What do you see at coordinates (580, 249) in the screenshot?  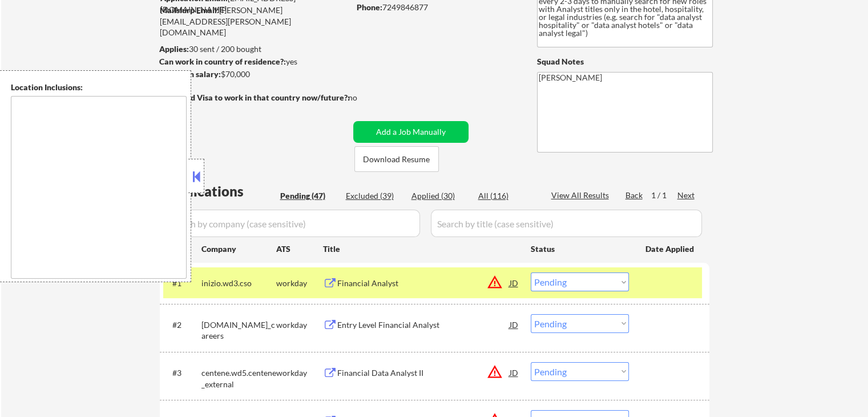 I see `div: Status` at bounding box center [580, 249].